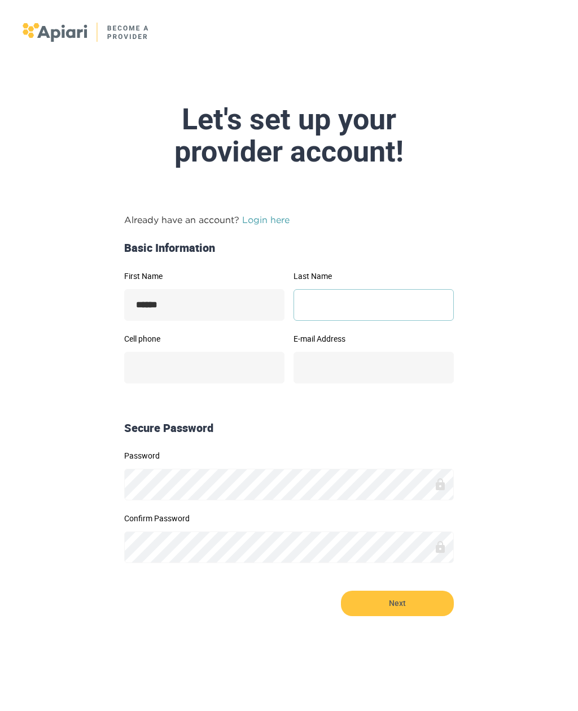 The height and width of the screenshot is (711, 578). Describe the element at coordinates (204, 276) in the screenshot. I see `label: First Name` at that location.